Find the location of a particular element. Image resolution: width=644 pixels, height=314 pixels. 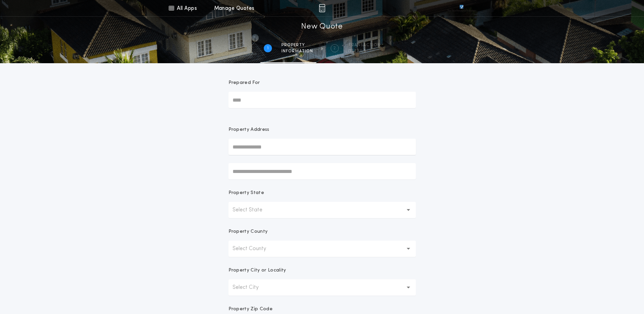

span: information is located at coordinates (297, 51).